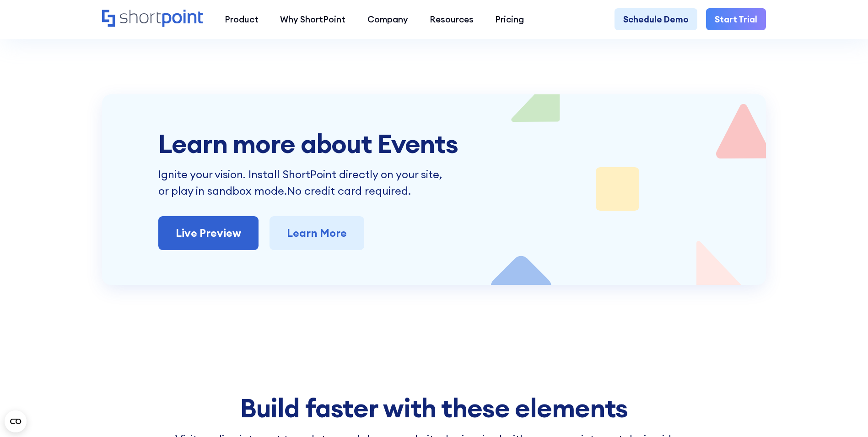 Image resolution: width=868 pixels, height=437 pixels. Describe the element at coordinates (208, 233) in the screenshot. I see `a: Live Preview` at that location.